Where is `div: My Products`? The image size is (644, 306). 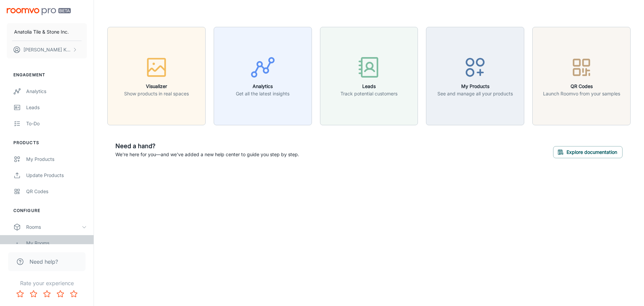 div: My Products is located at coordinates (56, 159).